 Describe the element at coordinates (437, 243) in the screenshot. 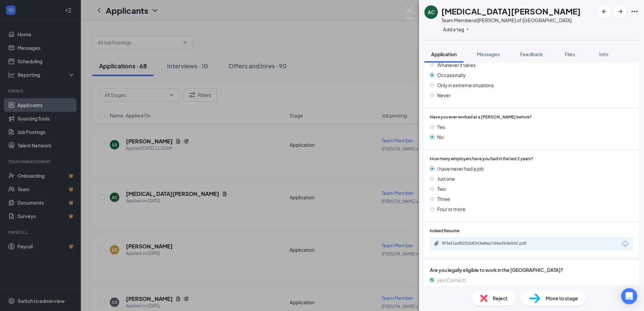

I see `svg: Paperclip` at that location.